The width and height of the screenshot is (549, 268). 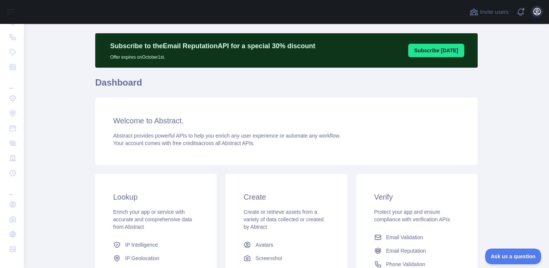 I want to click on p: Offer expires on October 1st., so click(x=212, y=56).